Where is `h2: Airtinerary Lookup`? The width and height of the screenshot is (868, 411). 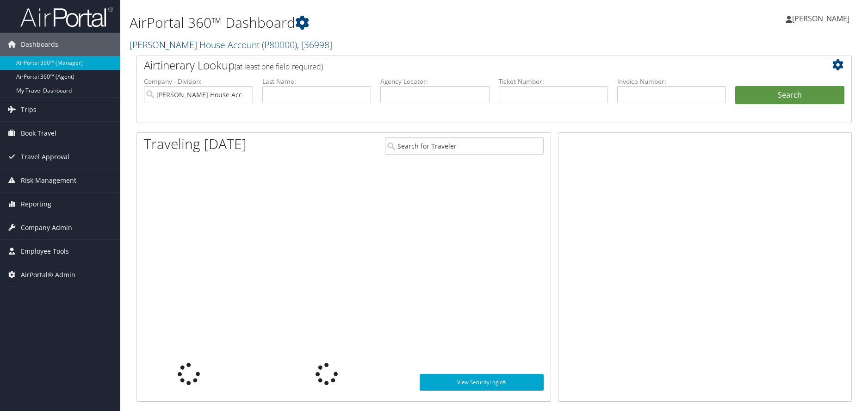 h2: Airtinerary Lookup is located at coordinates (464, 65).